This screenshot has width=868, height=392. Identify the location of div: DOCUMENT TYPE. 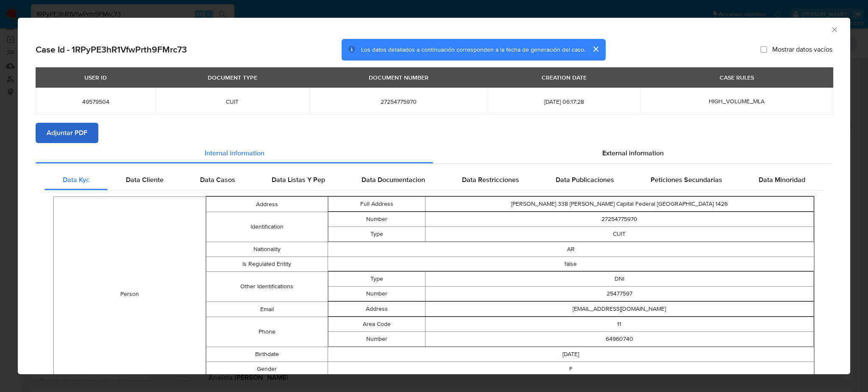
(232, 78).